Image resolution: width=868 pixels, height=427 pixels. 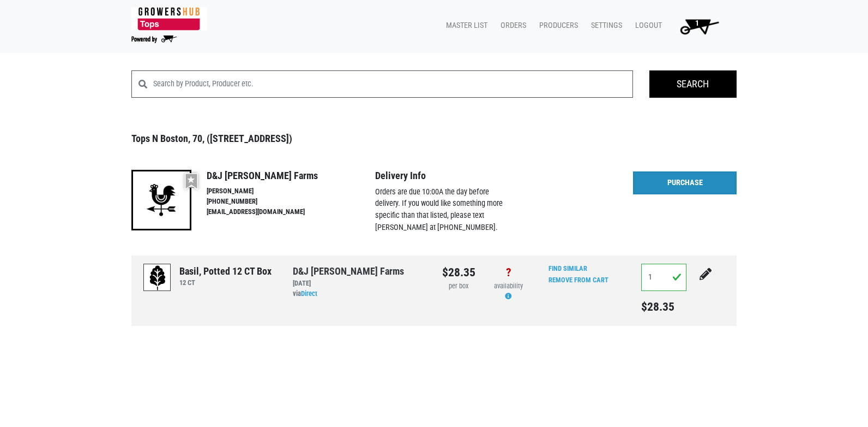 What do you see at coordinates (578, 280) in the screenshot?
I see `input: Remove From Cart` at bounding box center [578, 280].